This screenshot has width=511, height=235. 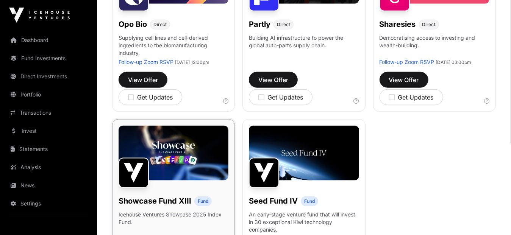 What do you see at coordinates (434, 46) in the screenshot?
I see `p: Democratising access to investing and wealth-building.` at bounding box center [434, 46].